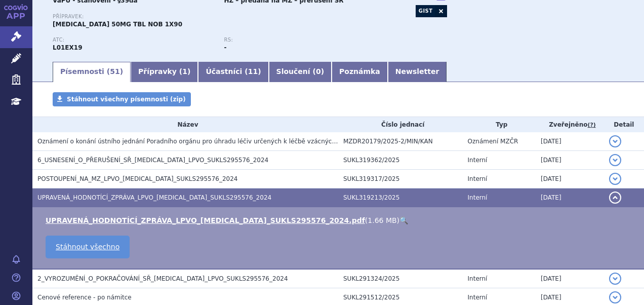  I want to click on a: Sloučení (0), so click(300, 72).